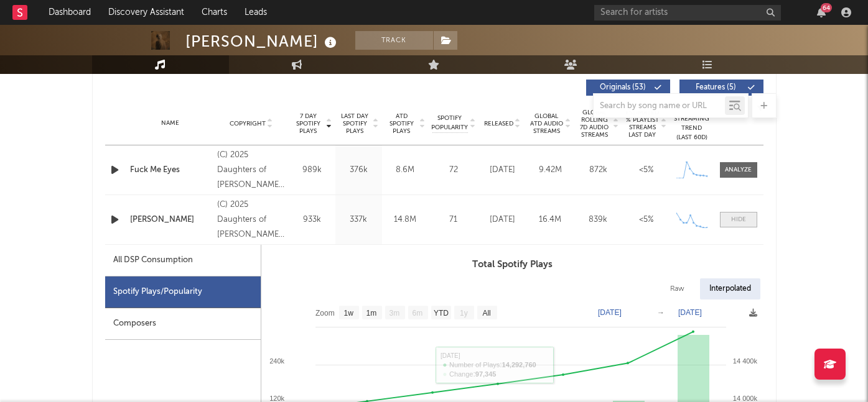 The height and width of the screenshot is (402, 868). What do you see at coordinates (311, 171) in the screenshot?
I see `div: 989k` at bounding box center [311, 171].